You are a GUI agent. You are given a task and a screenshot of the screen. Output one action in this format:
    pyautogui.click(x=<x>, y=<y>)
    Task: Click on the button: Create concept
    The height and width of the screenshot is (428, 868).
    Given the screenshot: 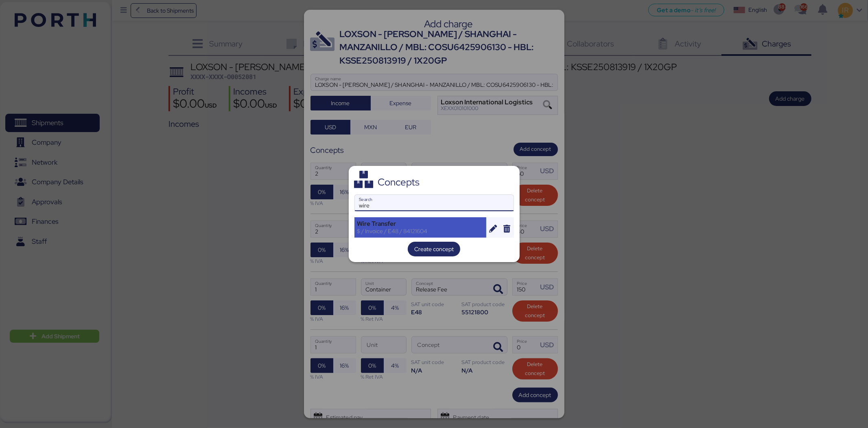 What is the action you would take?
    pyautogui.click(x=434, y=249)
    